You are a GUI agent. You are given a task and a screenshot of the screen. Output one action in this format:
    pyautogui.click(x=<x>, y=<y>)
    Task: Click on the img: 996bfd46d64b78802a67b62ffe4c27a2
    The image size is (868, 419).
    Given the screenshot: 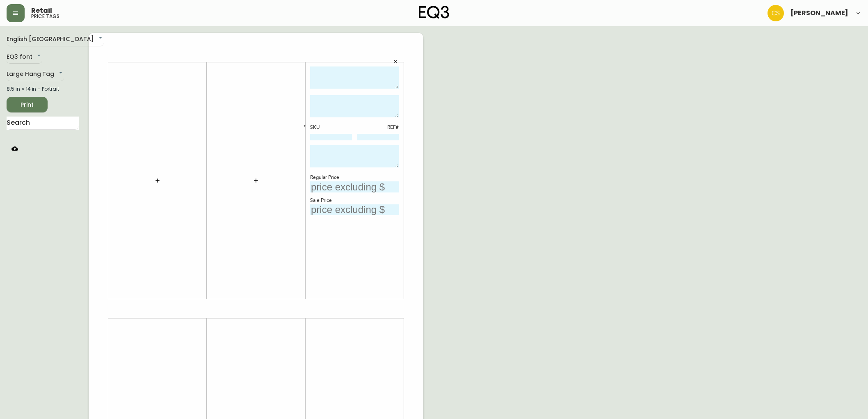 What is the action you would take?
    pyautogui.click(x=775, y=13)
    